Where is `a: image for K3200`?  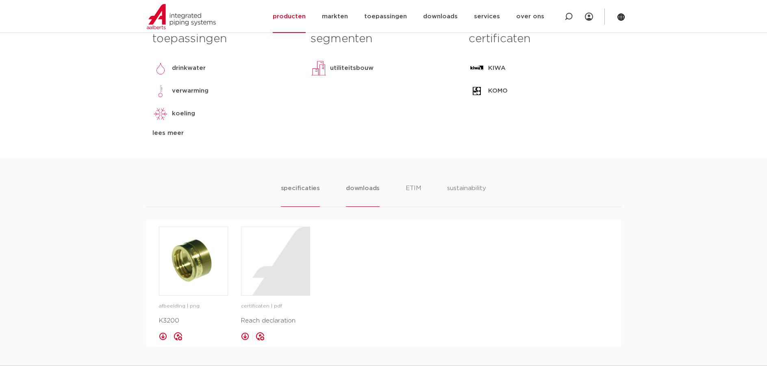
a: image for K3200 is located at coordinates (193, 261).